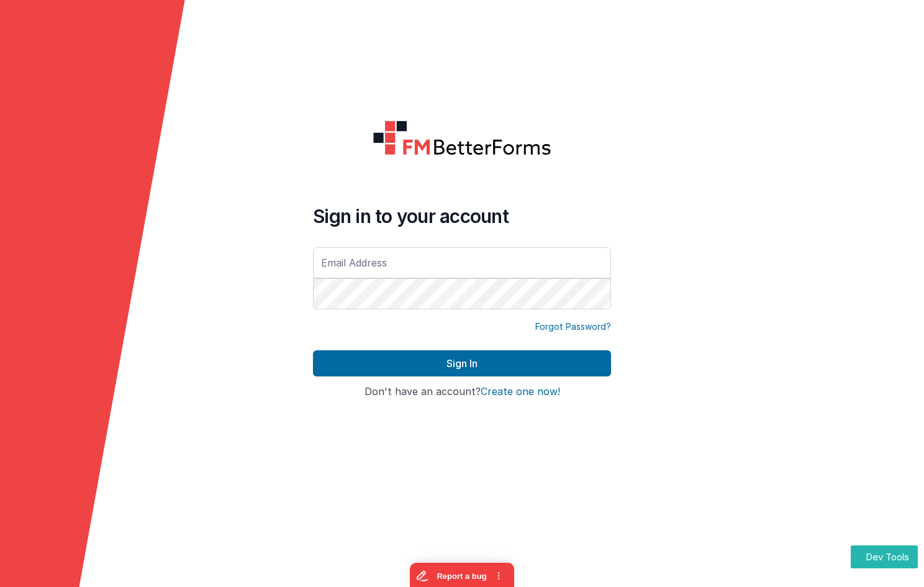 This screenshot has height=587, width=924. I want to click on button: Sign In, so click(462, 364).